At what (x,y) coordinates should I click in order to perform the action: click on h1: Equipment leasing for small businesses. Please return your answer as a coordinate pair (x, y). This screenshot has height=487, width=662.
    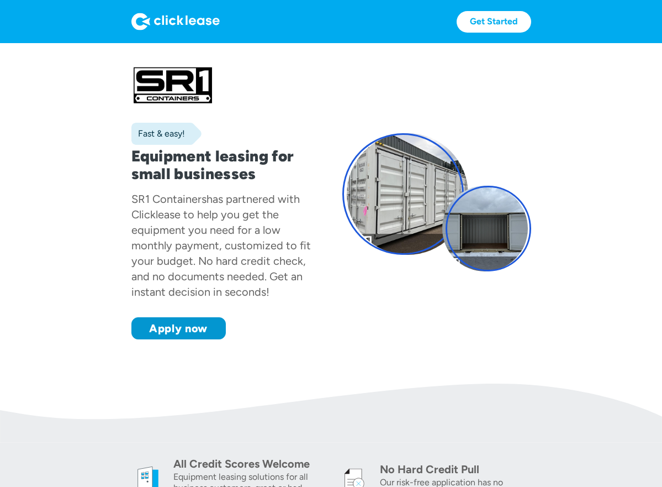
    Looking at the image, I should click on (226, 165).